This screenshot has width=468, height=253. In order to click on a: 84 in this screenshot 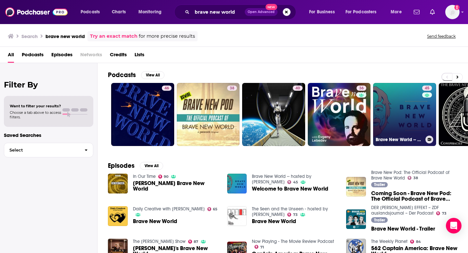, I will do `click(415, 241)`.